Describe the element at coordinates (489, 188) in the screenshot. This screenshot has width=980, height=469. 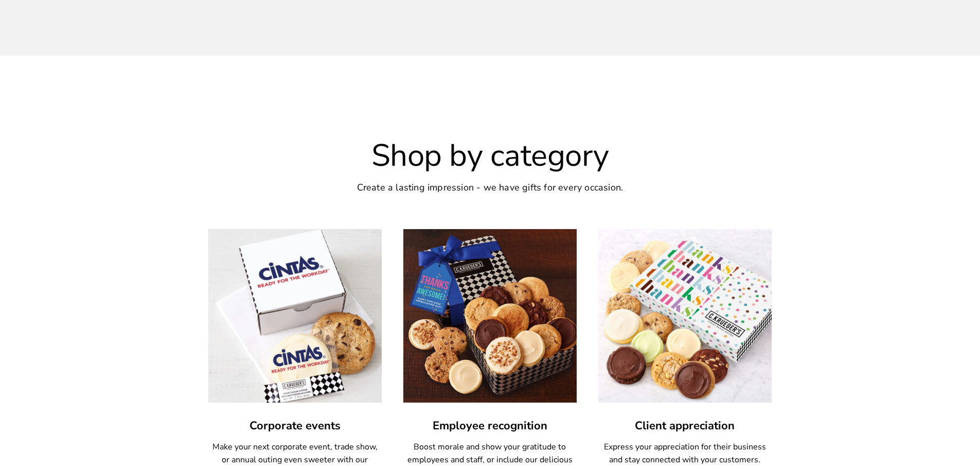
I see `h6: Create a lasting impression - we have gifts for every occasion.` at that location.